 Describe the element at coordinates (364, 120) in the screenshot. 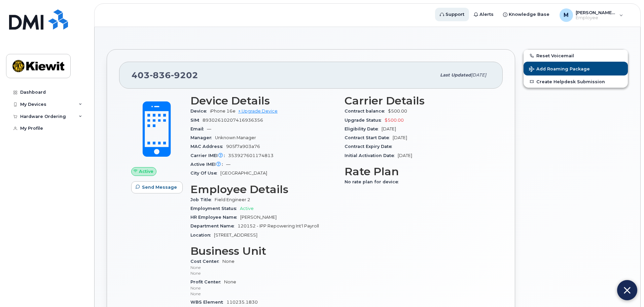

I see `span: Upgrade Status` at that location.